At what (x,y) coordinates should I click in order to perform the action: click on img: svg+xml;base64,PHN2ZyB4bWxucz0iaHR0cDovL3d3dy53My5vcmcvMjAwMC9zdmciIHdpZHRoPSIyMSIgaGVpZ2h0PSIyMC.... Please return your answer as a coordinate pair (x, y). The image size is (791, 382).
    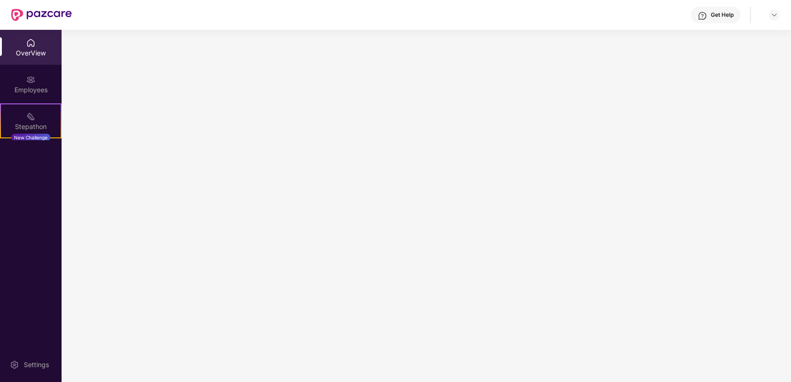
    Looking at the image, I should click on (31, 117).